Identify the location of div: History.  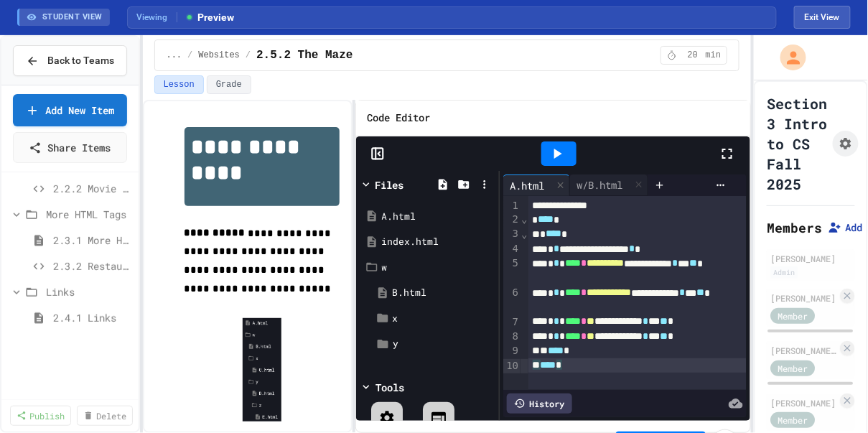
(540, 403).